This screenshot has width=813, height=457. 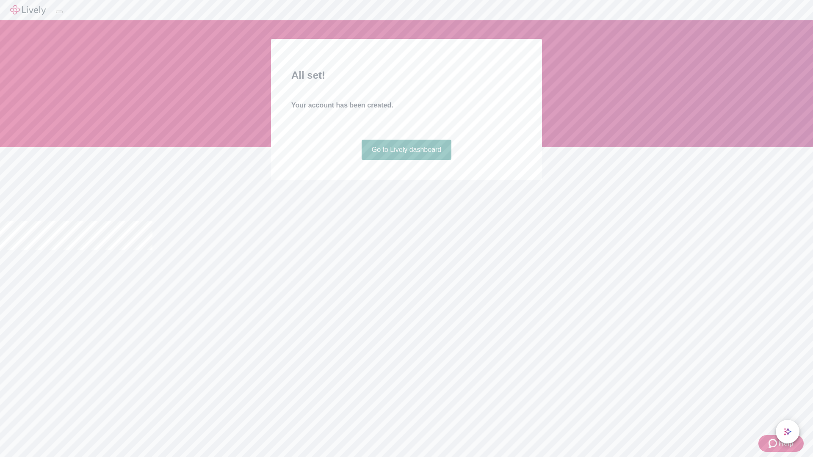 I want to click on button: Log out, so click(x=59, y=12).